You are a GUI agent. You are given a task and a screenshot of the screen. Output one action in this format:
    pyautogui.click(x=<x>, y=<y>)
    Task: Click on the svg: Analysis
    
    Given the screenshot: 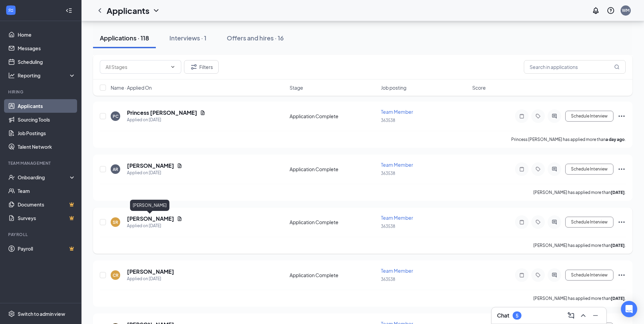 What is the action you would take?
    pyautogui.click(x=11, y=75)
    